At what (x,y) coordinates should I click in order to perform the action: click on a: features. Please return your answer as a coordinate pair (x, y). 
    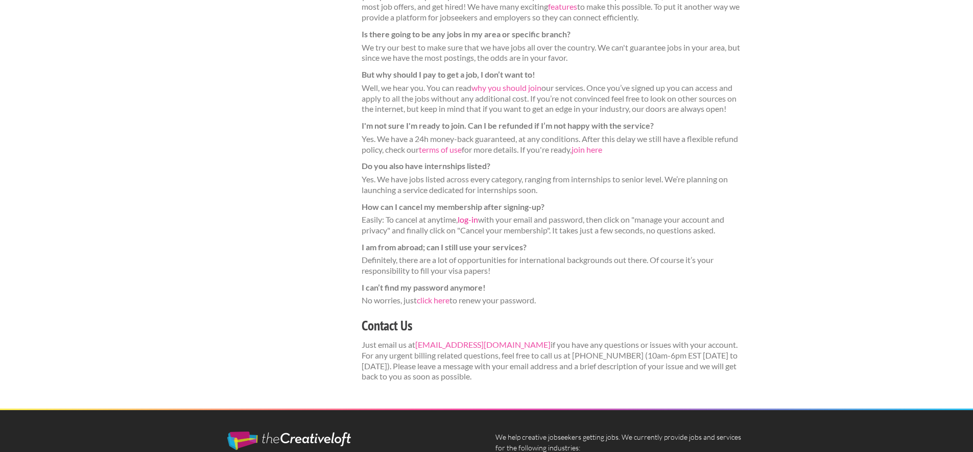
    Looking at the image, I should click on (562, 6).